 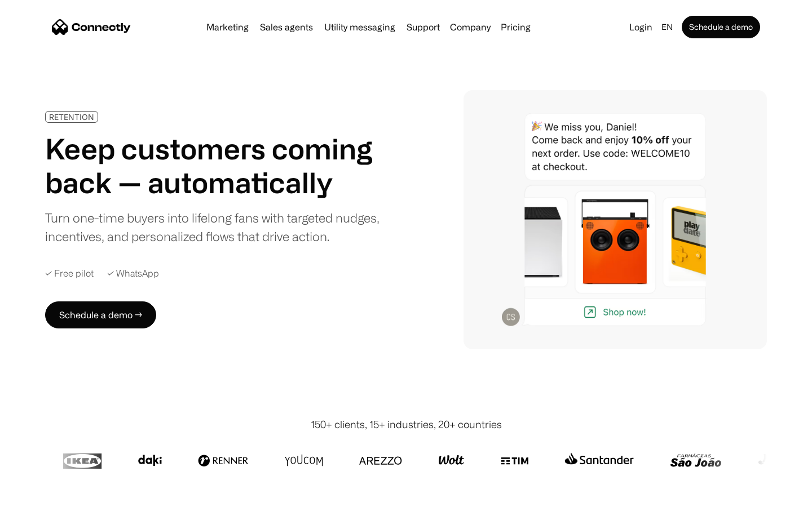 I want to click on a: Pricing, so click(x=516, y=27).